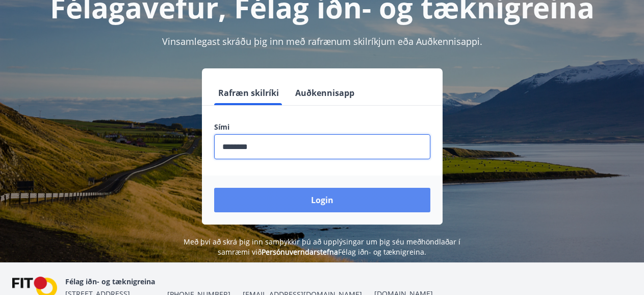 This screenshot has height=295, width=644. What do you see at coordinates (323, 128) in the screenshot?
I see `label: Sími` at bounding box center [323, 128].